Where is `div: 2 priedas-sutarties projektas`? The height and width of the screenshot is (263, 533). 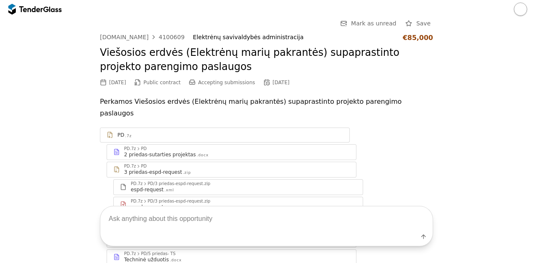 div: 2 priedas-sutarties projektas is located at coordinates (160, 155).